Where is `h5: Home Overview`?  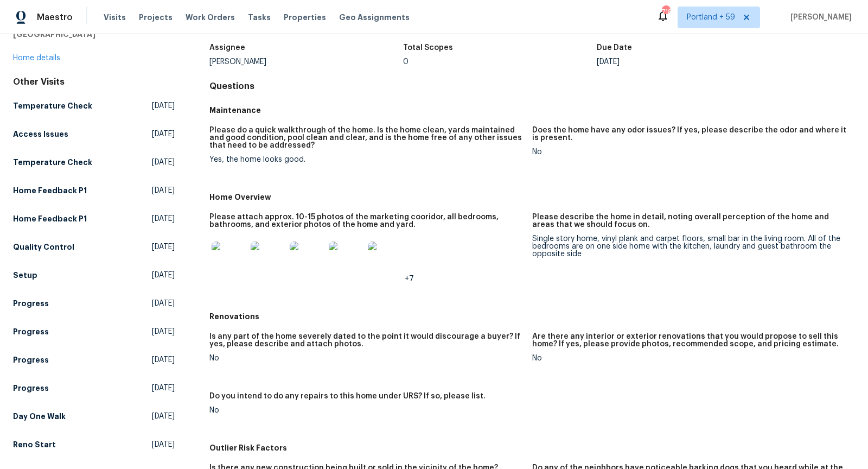 h5: Home Overview is located at coordinates (532, 197).